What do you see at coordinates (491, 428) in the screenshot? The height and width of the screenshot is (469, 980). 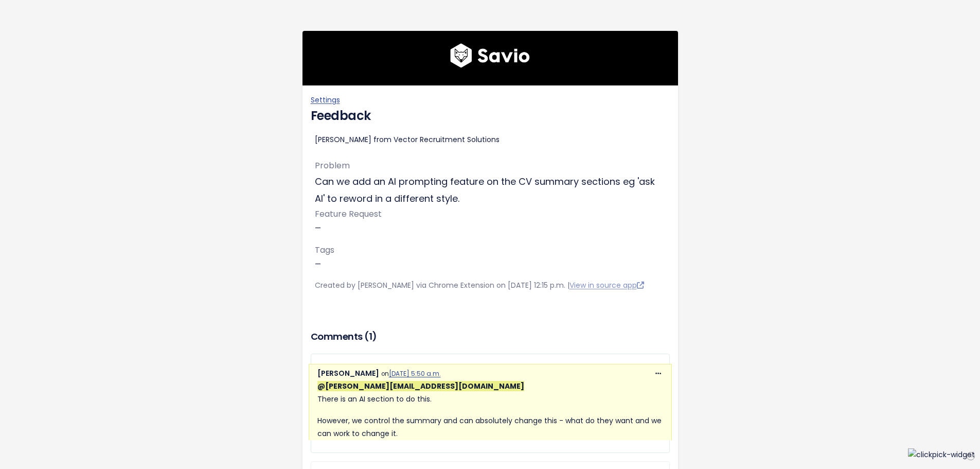 I see `p: However, we control the summary and can absolutely change this - what do they want and we can wor...` at bounding box center [491, 428].